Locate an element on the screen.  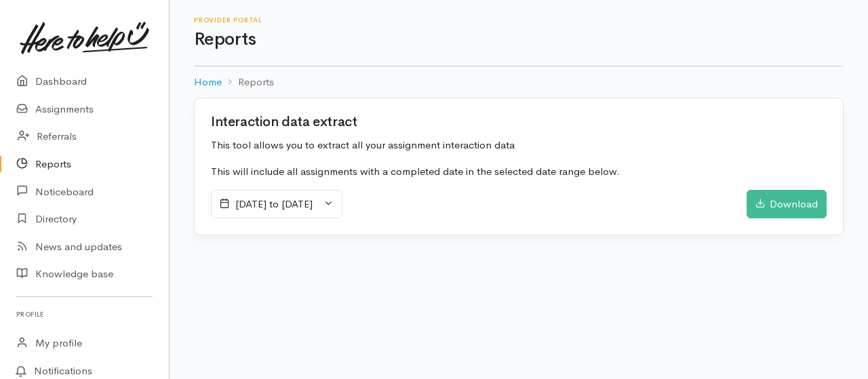
h6: Profile is located at coordinates (84, 314).